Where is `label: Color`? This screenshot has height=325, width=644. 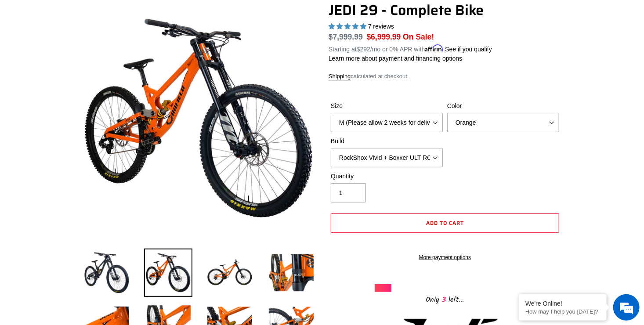
label: Color is located at coordinates (503, 106).